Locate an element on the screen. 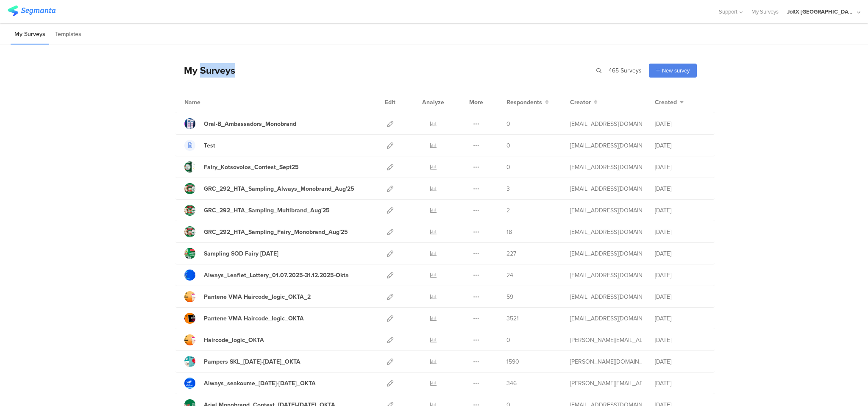  div: nikolopoulos.j@pg.com is located at coordinates (606, 124).